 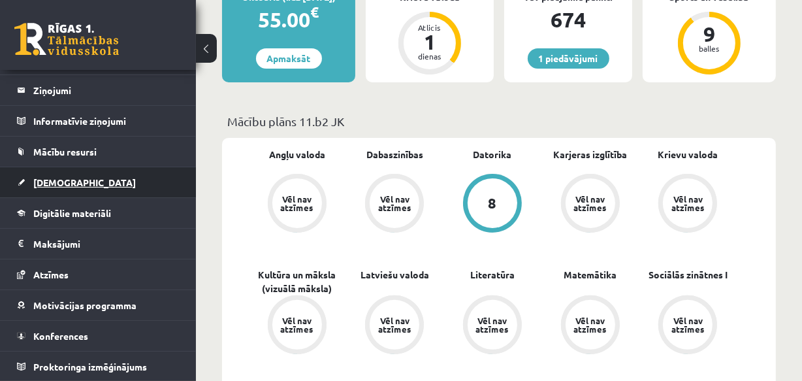 What do you see at coordinates (98, 305) in the screenshot?
I see `a: Motivācijas programma` at bounding box center [98, 305].